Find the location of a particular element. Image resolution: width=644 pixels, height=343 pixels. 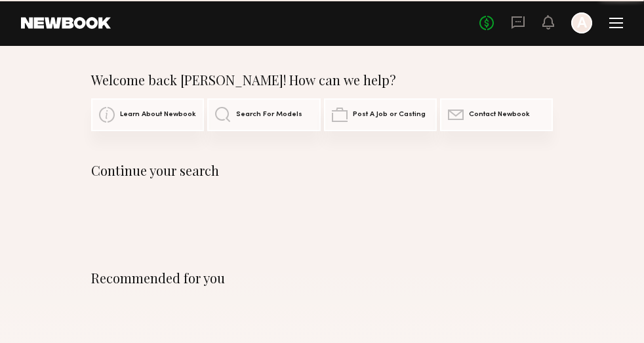

a: Contact Newbook is located at coordinates (497, 115).